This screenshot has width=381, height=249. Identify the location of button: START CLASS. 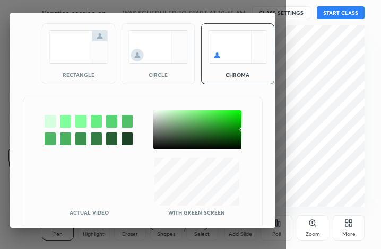
(340, 13).